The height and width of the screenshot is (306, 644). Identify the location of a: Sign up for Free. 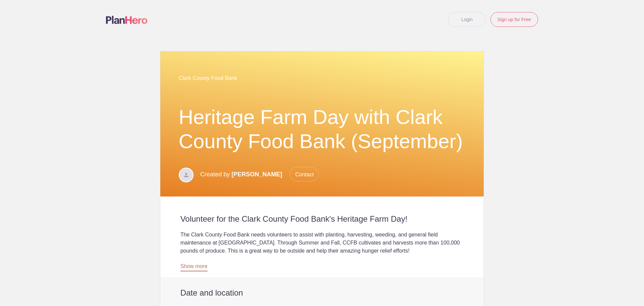
(514, 20).